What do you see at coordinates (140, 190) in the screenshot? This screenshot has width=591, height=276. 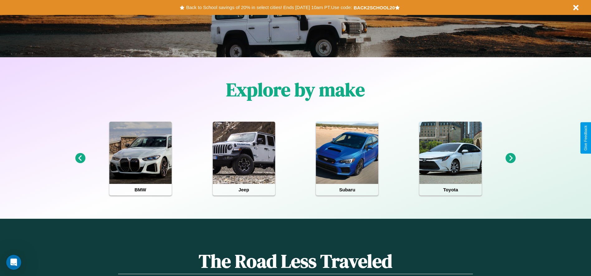 I see `h4: BMW` at bounding box center [140, 190].